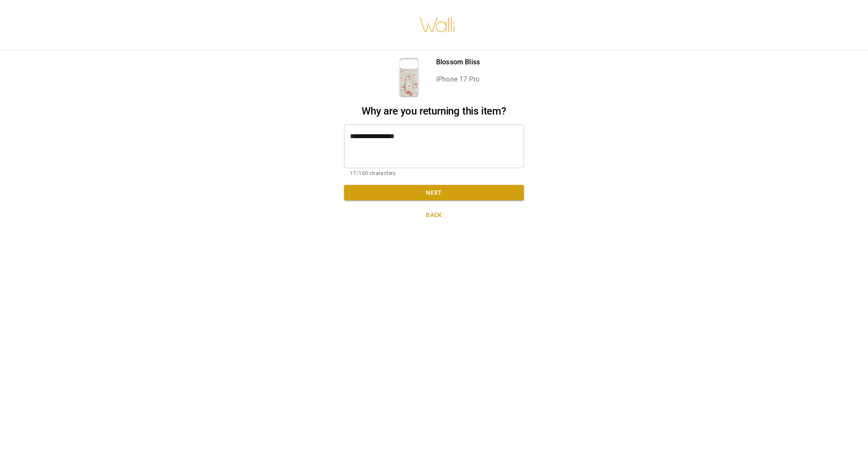  Describe the element at coordinates (458, 62) in the screenshot. I see `p: Blossom Bliss` at that location.